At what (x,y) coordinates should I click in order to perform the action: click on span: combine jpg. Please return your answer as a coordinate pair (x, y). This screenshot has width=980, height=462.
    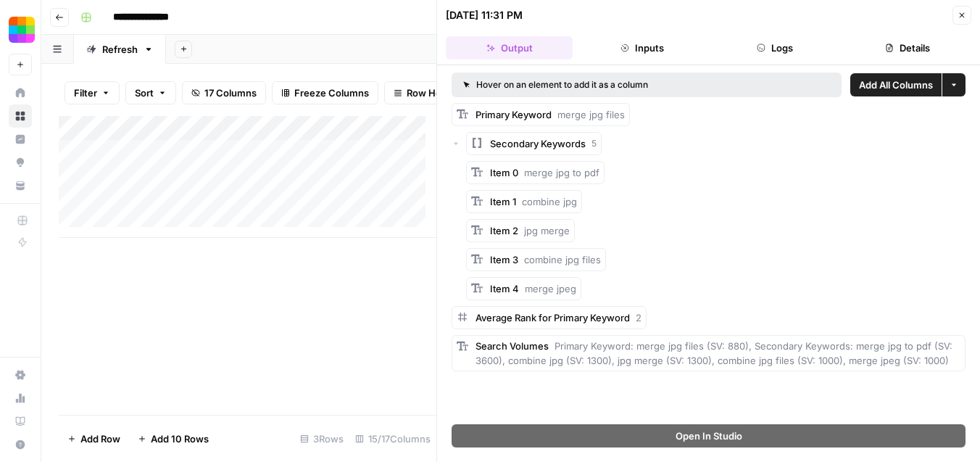
    Looking at the image, I should click on (549, 202).